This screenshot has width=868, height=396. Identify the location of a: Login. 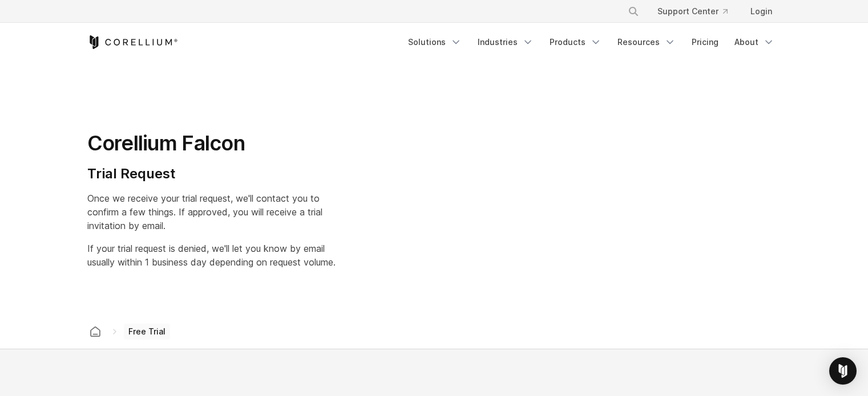
(762, 11).